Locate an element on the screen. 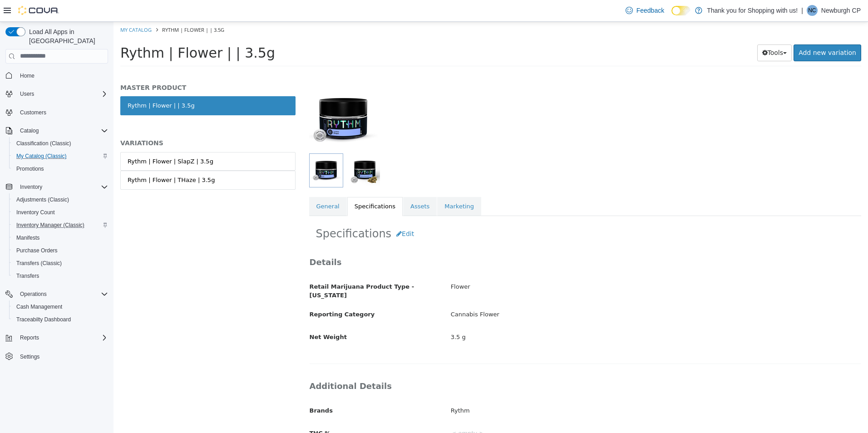 This screenshot has width=868, height=433. a: Inventory Count is located at coordinates (36, 213).